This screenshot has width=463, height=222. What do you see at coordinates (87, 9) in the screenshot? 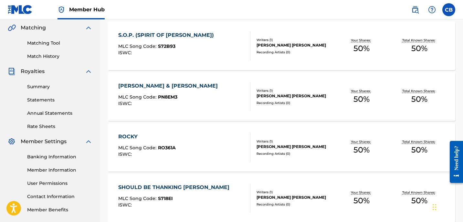
I see `span: Member Hub` at bounding box center [87, 9].